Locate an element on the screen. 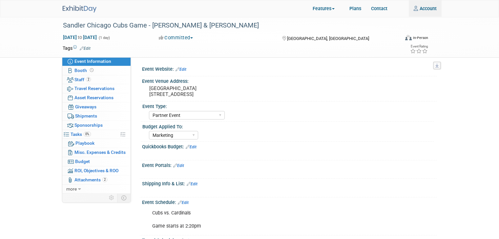 The height and width of the screenshot is (239, 499). span: Booth not reserved yet is located at coordinates (91, 70).